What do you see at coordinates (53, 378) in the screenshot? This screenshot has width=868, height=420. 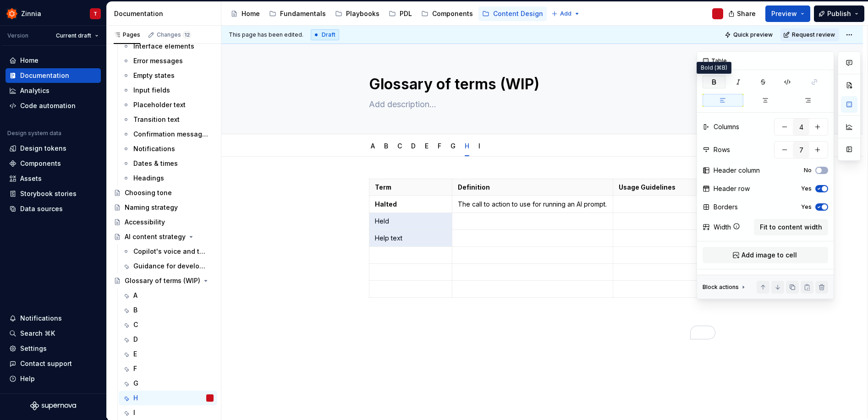 I see `button: Help` at bounding box center [53, 378].